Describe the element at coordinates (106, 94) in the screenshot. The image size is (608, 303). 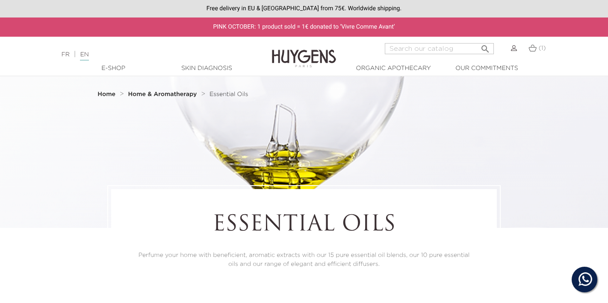
I see `strong: Home` at that location.